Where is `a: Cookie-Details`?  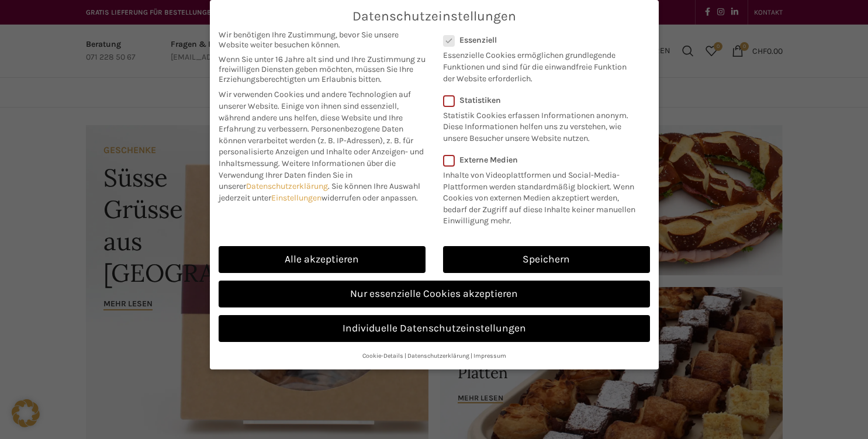 a: Cookie-Details is located at coordinates (383, 356).